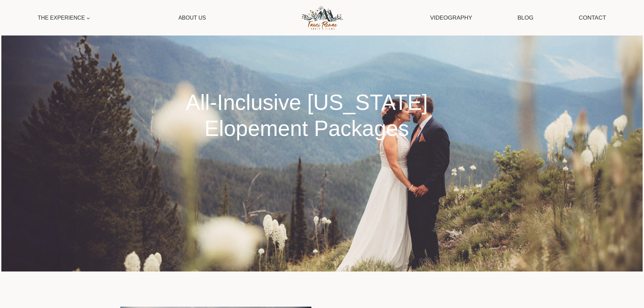  What do you see at coordinates (122, 17) in the screenshot?
I see `nav: Primary Navigation` at bounding box center [122, 17].